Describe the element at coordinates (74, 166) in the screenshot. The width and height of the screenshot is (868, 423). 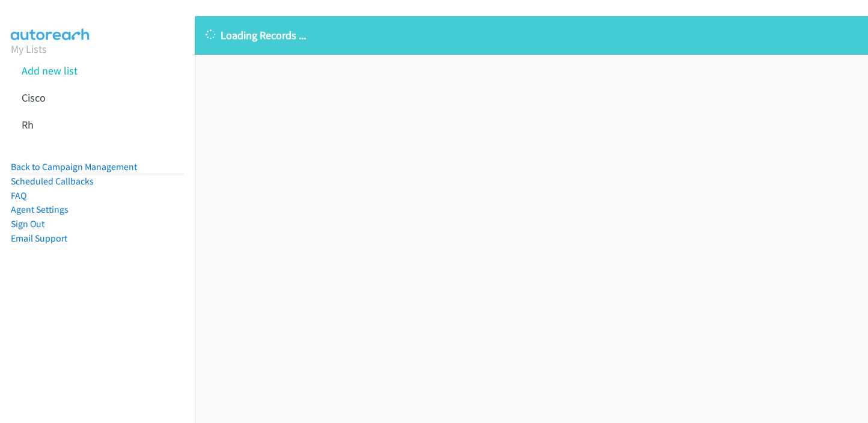
I see `a: Back to Campaign Management` at that location.